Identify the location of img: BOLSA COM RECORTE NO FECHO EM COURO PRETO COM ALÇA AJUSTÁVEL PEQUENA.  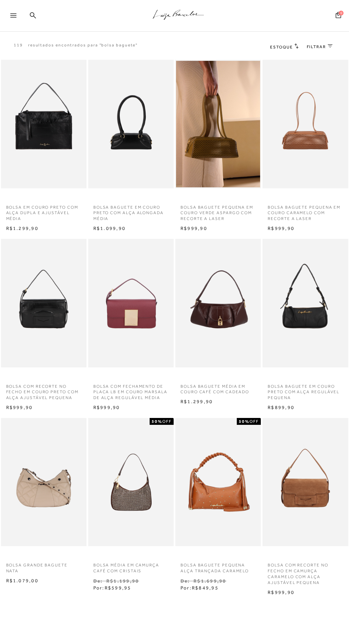
(44, 303).